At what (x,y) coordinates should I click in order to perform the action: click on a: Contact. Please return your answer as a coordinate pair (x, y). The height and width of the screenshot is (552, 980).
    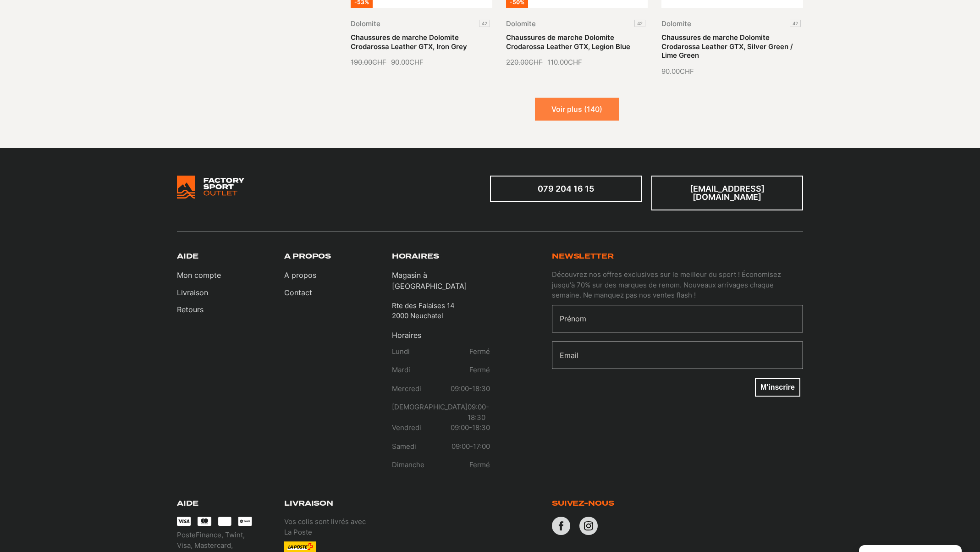
    Looking at the image, I should click on (300, 293).